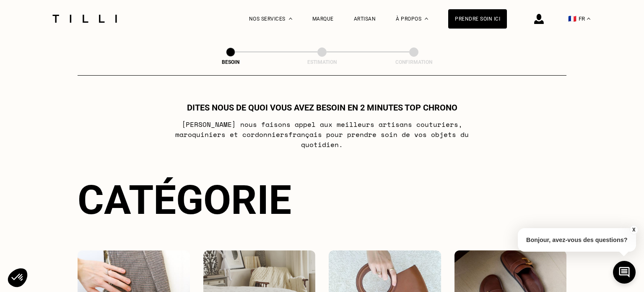 The width and height of the screenshot is (644, 292). Describe the element at coordinates (478, 19) in the screenshot. I see `a: Prendre soin ici` at that location.